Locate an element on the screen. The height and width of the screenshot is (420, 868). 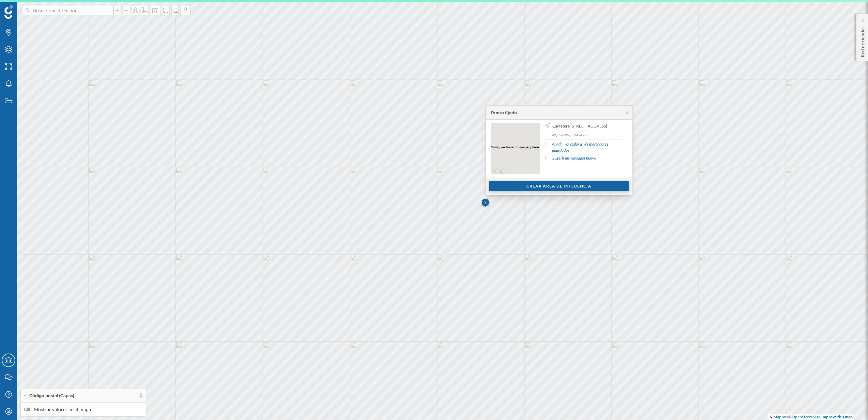
span: Soporte is located at coordinates (25, 8).